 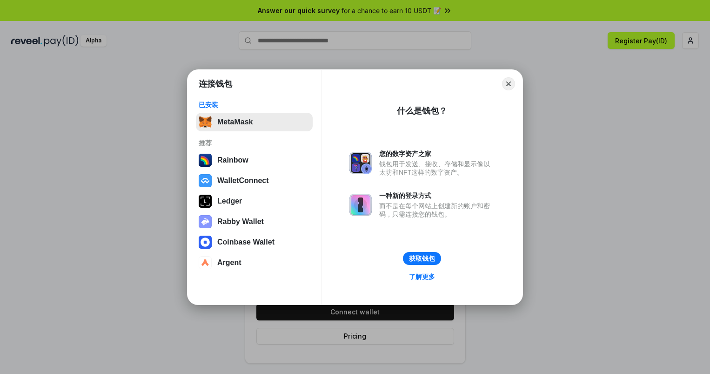 I want to click on div: 了解更多, so click(x=422, y=276).